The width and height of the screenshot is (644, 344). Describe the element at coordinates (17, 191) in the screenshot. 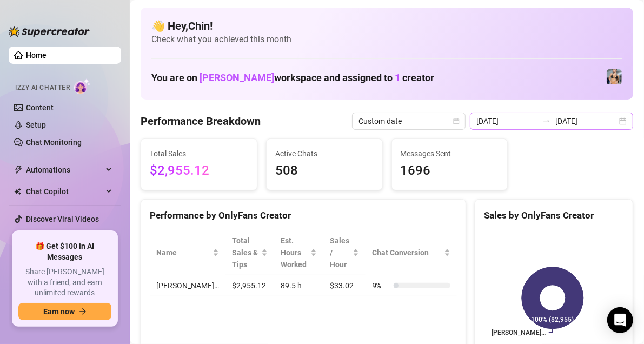

I see `img: Chat Copilot` at that location.